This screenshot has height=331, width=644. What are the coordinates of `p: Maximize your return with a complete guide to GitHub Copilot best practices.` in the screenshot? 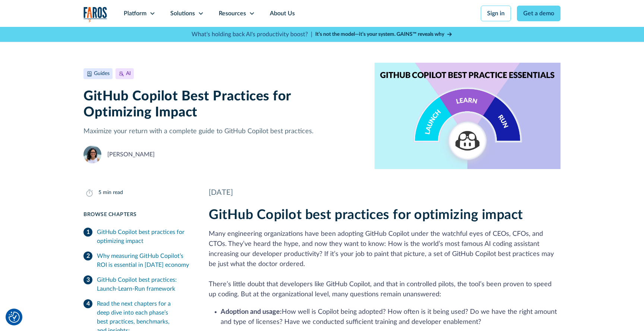 It's located at (223, 131).